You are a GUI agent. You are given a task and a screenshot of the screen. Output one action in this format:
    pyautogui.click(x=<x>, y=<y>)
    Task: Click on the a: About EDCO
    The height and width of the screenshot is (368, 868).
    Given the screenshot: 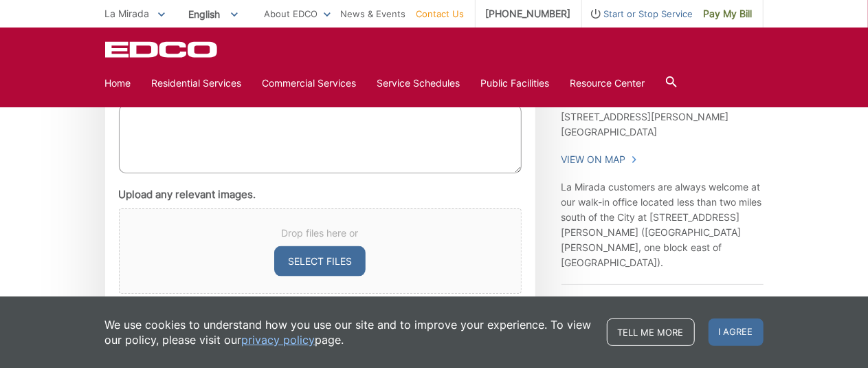 What is the action you would take?
    pyautogui.click(x=297, y=14)
    